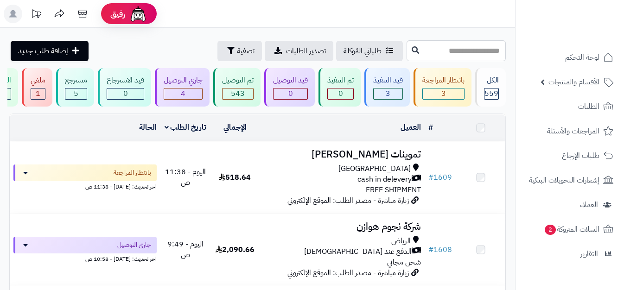 The width and height of the screenshot is (624, 290). I want to click on a: #1609, so click(440, 178).